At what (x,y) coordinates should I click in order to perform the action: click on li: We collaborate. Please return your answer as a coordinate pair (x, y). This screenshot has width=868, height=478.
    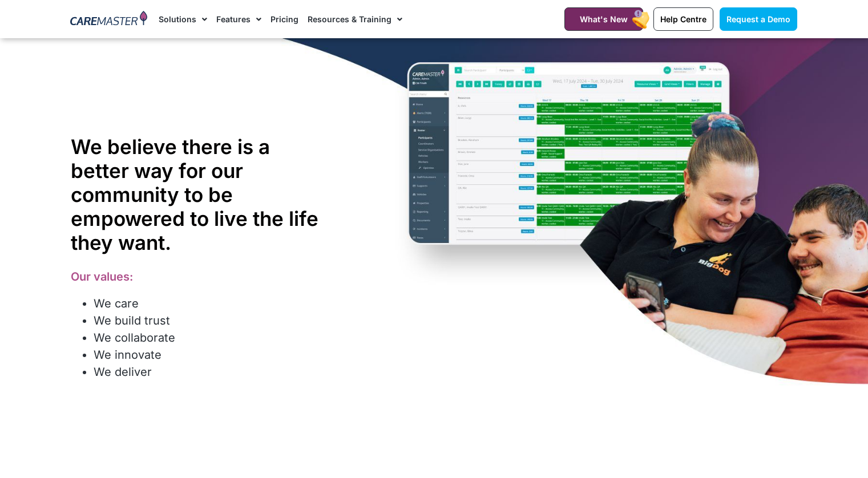
    Looking at the image, I should click on (213, 338).